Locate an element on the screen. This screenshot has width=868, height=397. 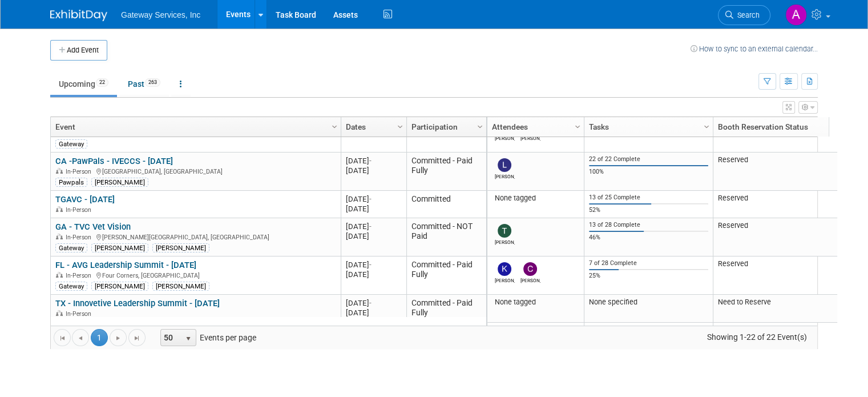
div: Leah Mockridge is located at coordinates (505, 175).